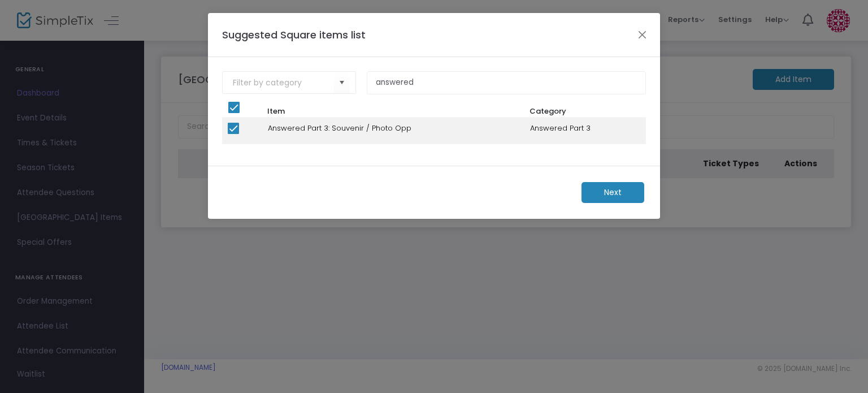  What do you see at coordinates (585, 130) in the screenshot?
I see `td: Answered Part 3` at bounding box center [585, 130].